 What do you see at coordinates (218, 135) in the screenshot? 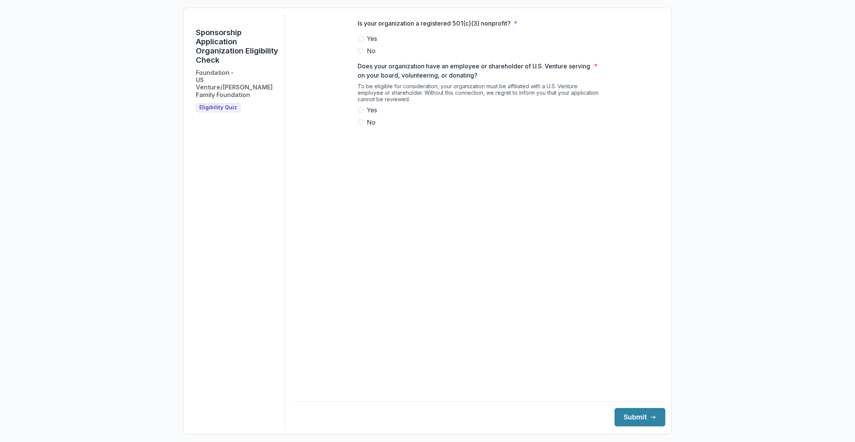
I see `span: Eligibility Quiz` at bounding box center [218, 135].